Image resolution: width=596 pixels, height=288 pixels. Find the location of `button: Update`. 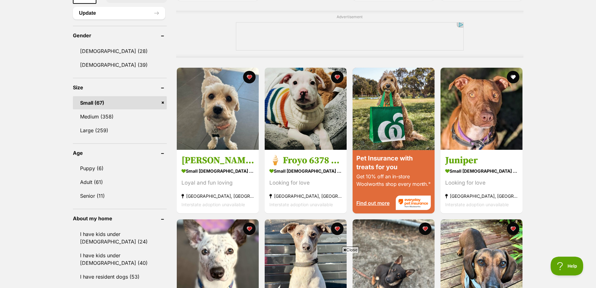

button: Update is located at coordinates (119, 13).